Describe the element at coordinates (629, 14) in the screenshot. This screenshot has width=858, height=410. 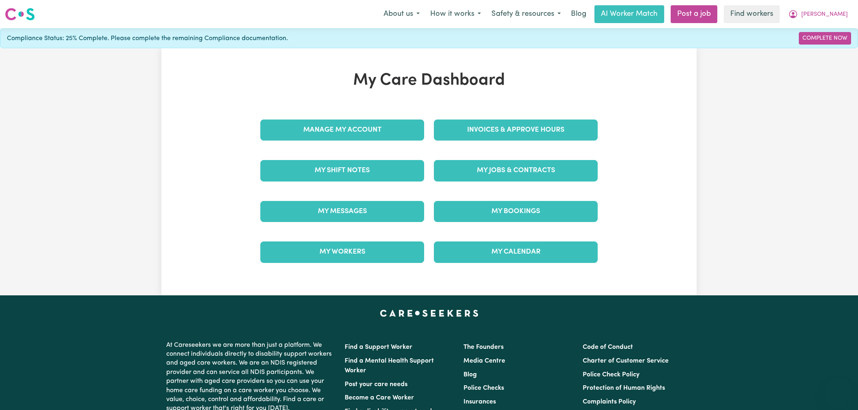
I see `a: AI Worker Match` at that location.